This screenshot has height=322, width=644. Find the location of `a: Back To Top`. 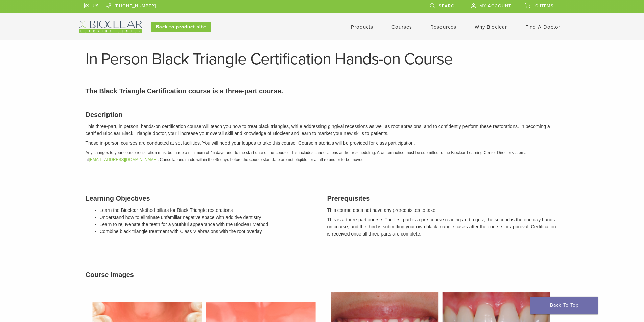

a: Back To Top is located at coordinates (564, 305).